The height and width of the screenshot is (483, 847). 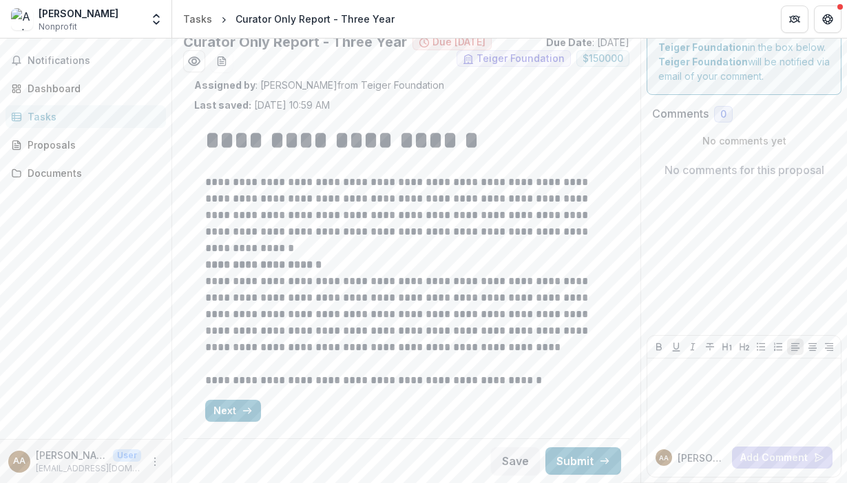 What do you see at coordinates (827, 19) in the screenshot?
I see `button: Get Help` at bounding box center [827, 19].